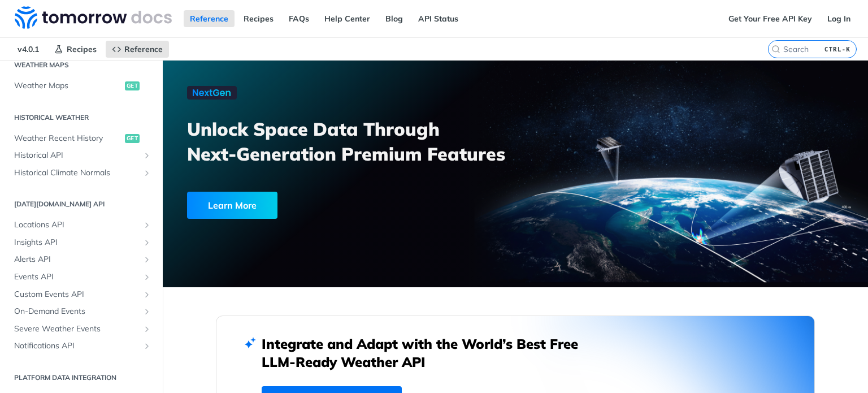 This screenshot has width=868, height=393. Describe the element at coordinates (82, 138) in the screenshot. I see `a: Weather Recent Historyget` at that location.